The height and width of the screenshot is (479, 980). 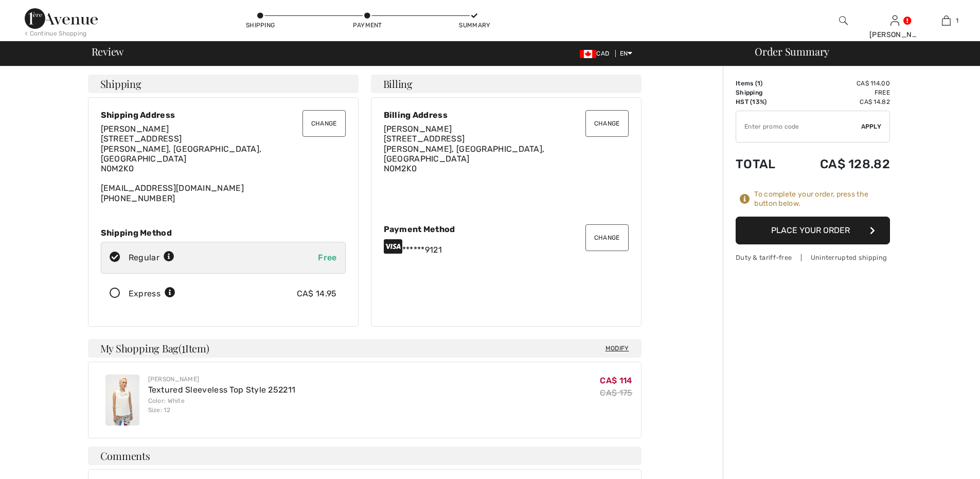 What do you see at coordinates (151, 258) in the screenshot?
I see `div: Regular` at bounding box center [151, 258].